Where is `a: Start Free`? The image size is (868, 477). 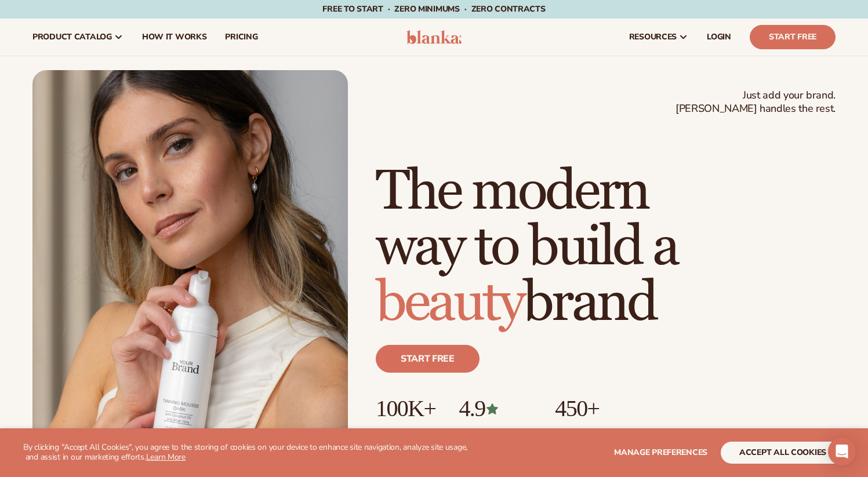
a: Start Free is located at coordinates (793, 37).